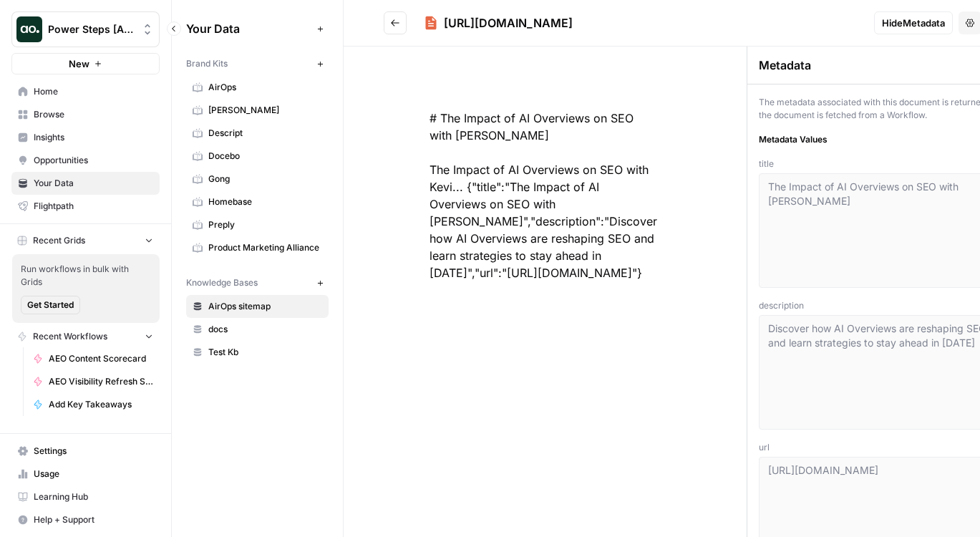  I want to click on span: Gong, so click(265, 179).